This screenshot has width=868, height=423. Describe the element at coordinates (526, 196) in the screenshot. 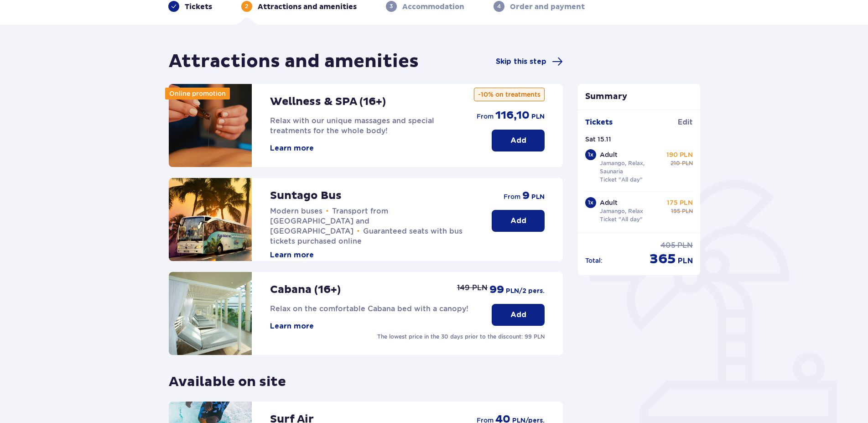

I see `span: 9` at that location.